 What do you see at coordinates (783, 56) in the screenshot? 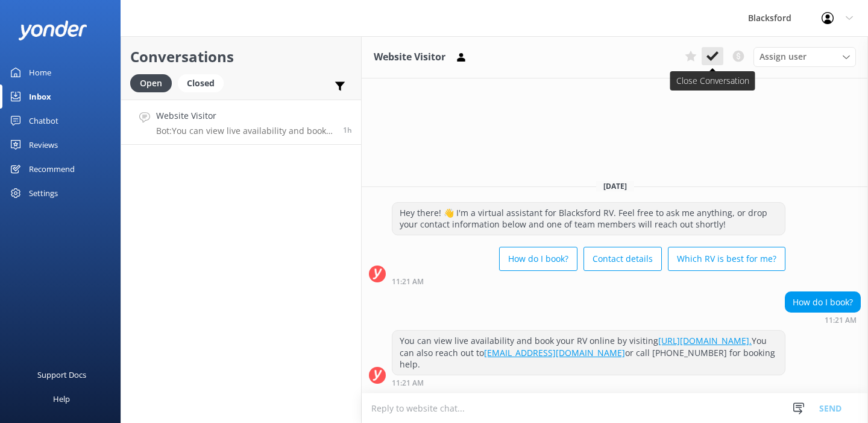
I see `span: Assign user` at bounding box center [783, 56].